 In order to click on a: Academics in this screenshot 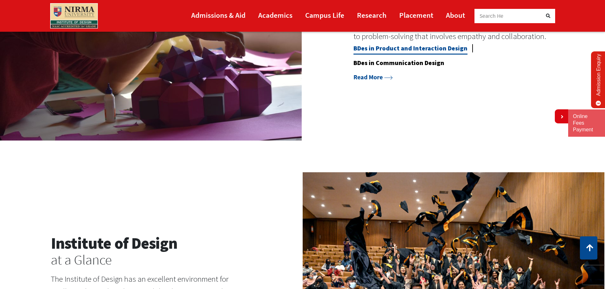, I will do `click(275, 15)`.